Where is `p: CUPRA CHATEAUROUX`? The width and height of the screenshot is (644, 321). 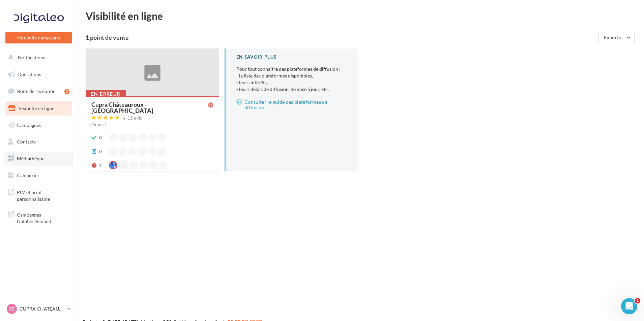 p: CUPRA CHATEAUROUX is located at coordinates (42, 309).